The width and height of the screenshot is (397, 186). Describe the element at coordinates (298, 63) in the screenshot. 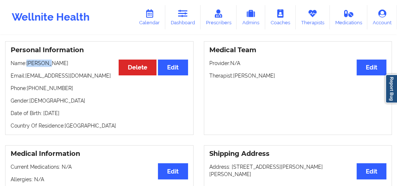

I see `p: Provider: N/A` at that location.